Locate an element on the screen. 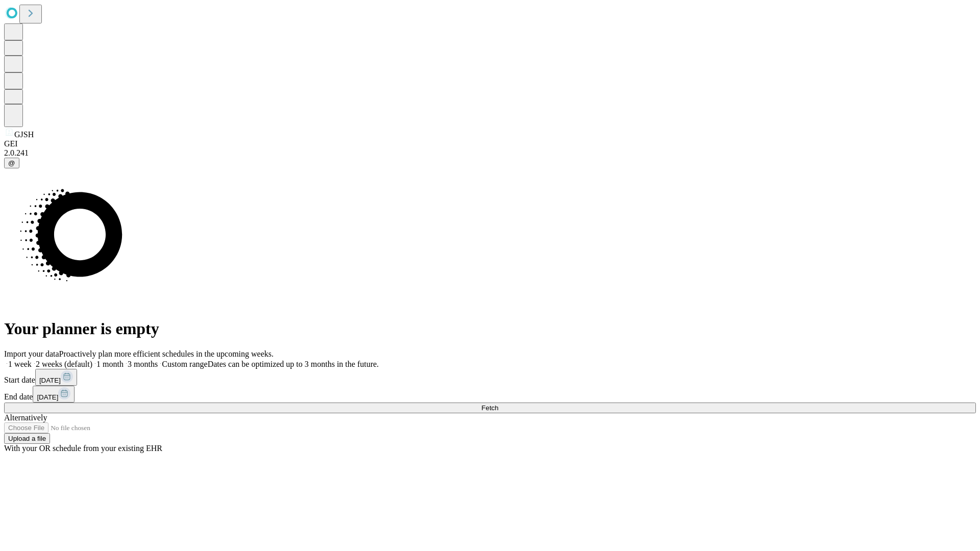 The width and height of the screenshot is (980, 551). div: End date is located at coordinates (490, 394).